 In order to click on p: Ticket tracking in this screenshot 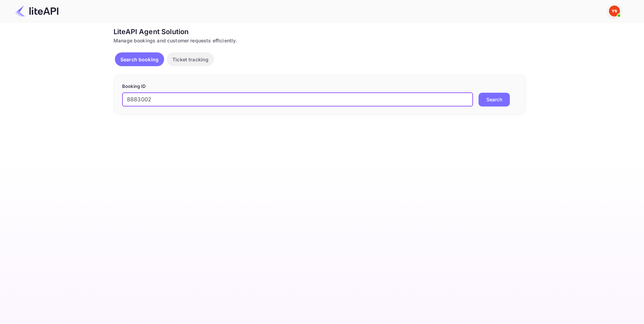, I will do `click(190, 59)`.